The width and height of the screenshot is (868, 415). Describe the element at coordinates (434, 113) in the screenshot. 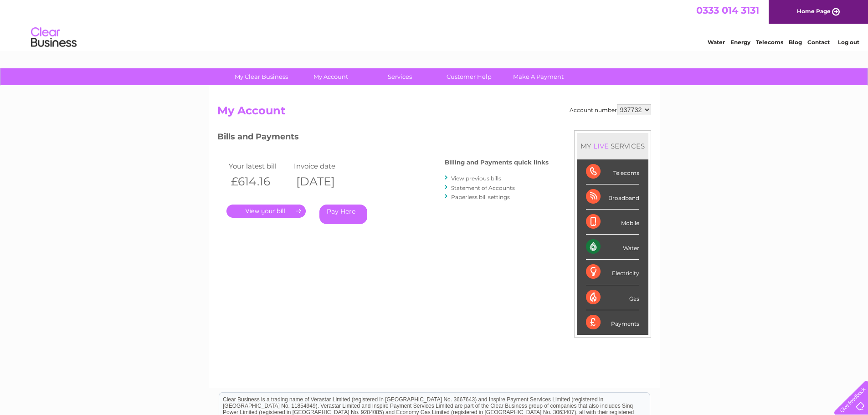

I see `h2: My Account` at that location.